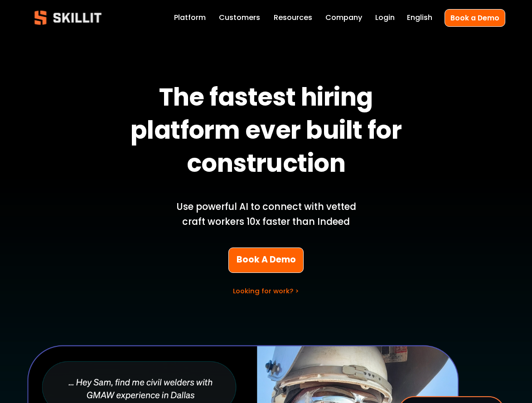  I want to click on div: language picker, so click(420, 18).